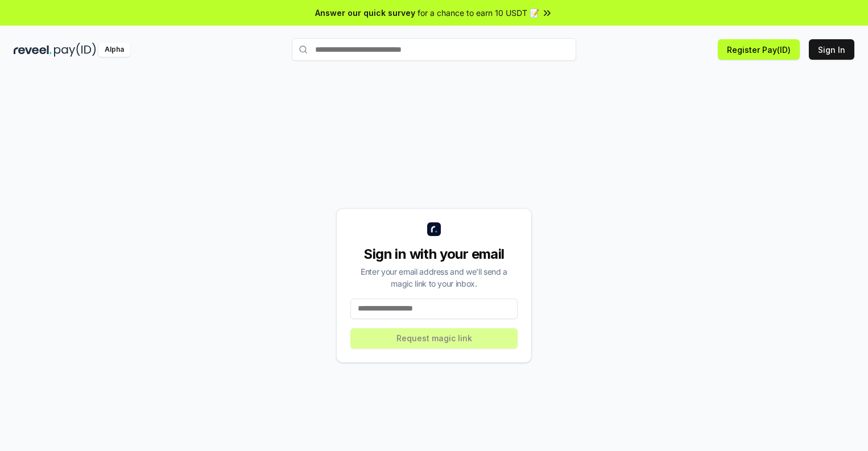  What do you see at coordinates (478, 13) in the screenshot?
I see `span: for a chance to earn 10 USDT 📝` at bounding box center [478, 13].